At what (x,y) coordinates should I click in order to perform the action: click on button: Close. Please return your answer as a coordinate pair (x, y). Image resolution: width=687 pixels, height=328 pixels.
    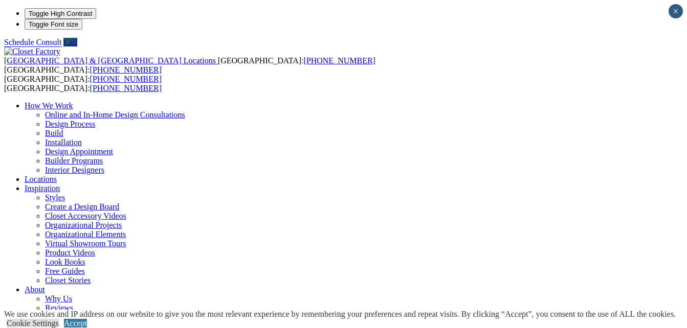
    Looking at the image, I should click on (675, 11).